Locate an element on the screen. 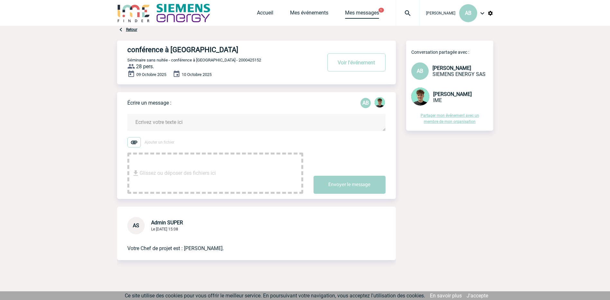 The width and height of the screenshot is (610, 300). p: AB is located at coordinates (366, 103).